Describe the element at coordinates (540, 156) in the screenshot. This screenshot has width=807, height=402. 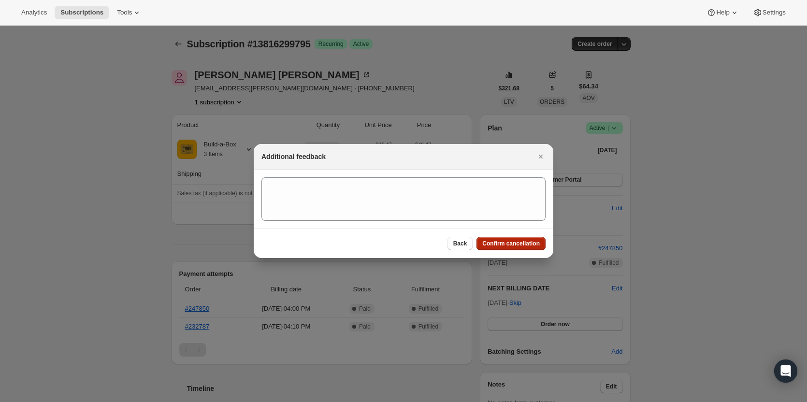
I see `button: Close` at that location.